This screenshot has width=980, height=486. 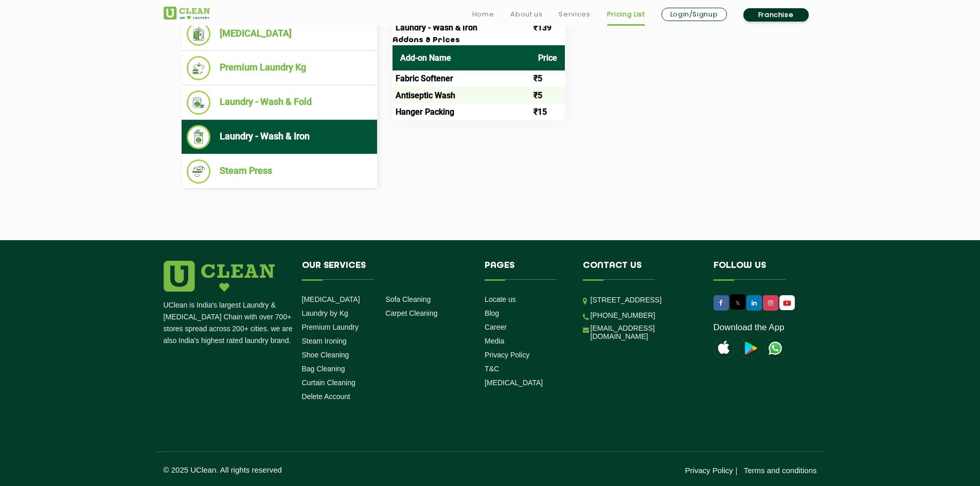 I want to click on td: Antiseptic Wash, so click(x=462, y=95).